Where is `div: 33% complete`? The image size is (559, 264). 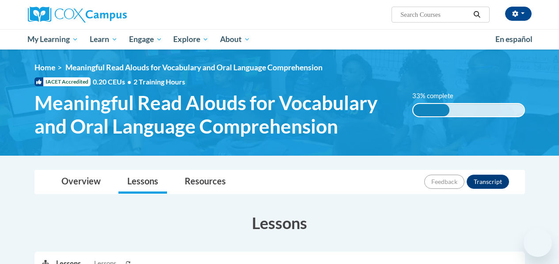 div: 33% complete is located at coordinates (431, 110).